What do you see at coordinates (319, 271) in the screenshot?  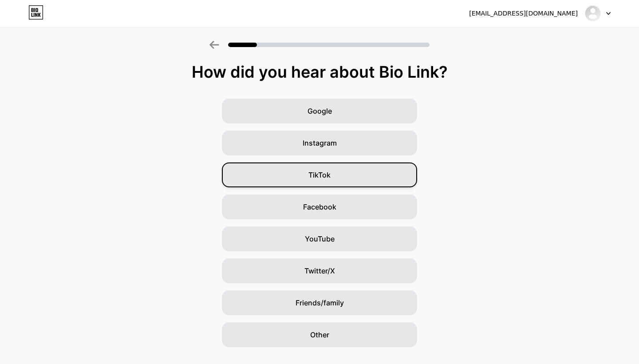 I see `span: Twitter/X` at bounding box center [319, 271].